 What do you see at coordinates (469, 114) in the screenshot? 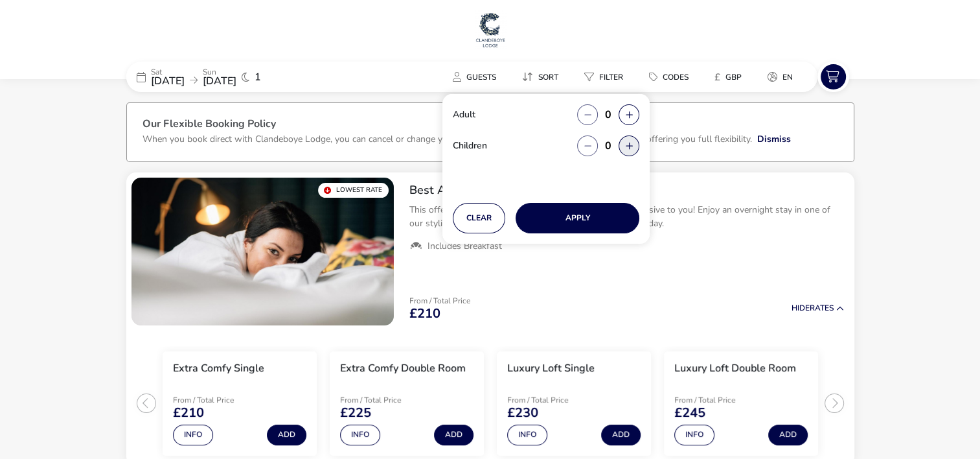
I see `label: Adult` at bounding box center [469, 114].